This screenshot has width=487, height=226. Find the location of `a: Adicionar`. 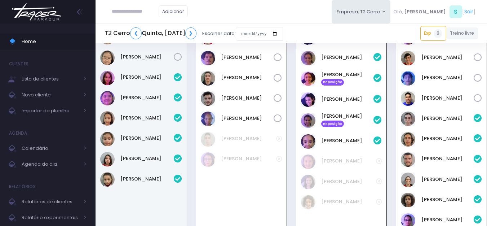

a: Adicionar is located at coordinates (174, 11).